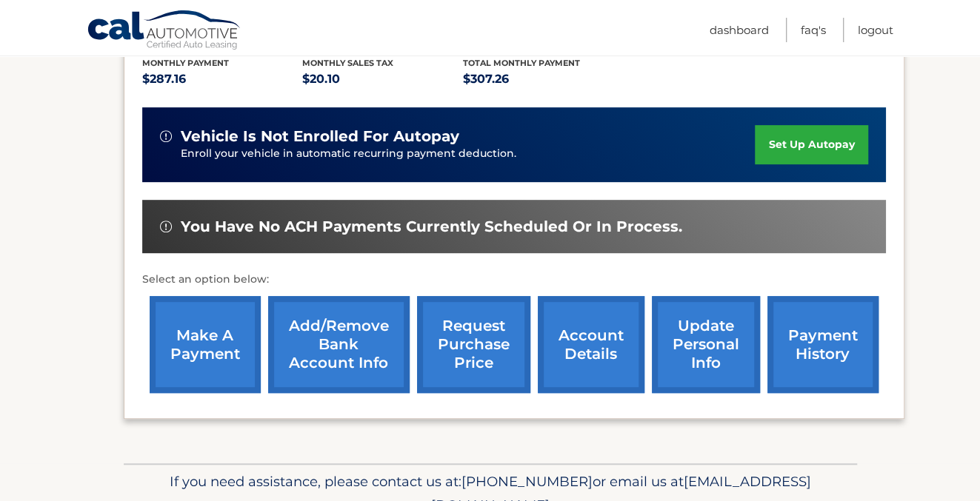 The height and width of the screenshot is (501, 980). I want to click on a: Cal Automotive, so click(164, 31).